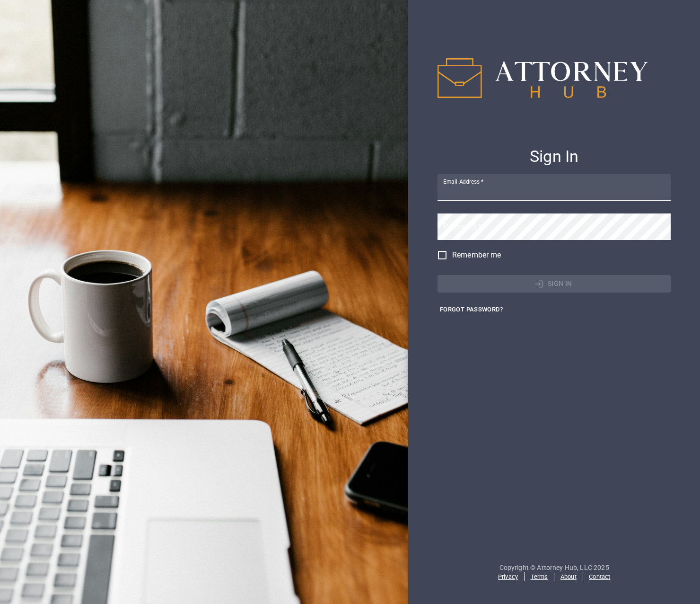 The width and height of the screenshot is (700, 604). What do you see at coordinates (599, 577) in the screenshot?
I see `a: Contact` at bounding box center [599, 577].